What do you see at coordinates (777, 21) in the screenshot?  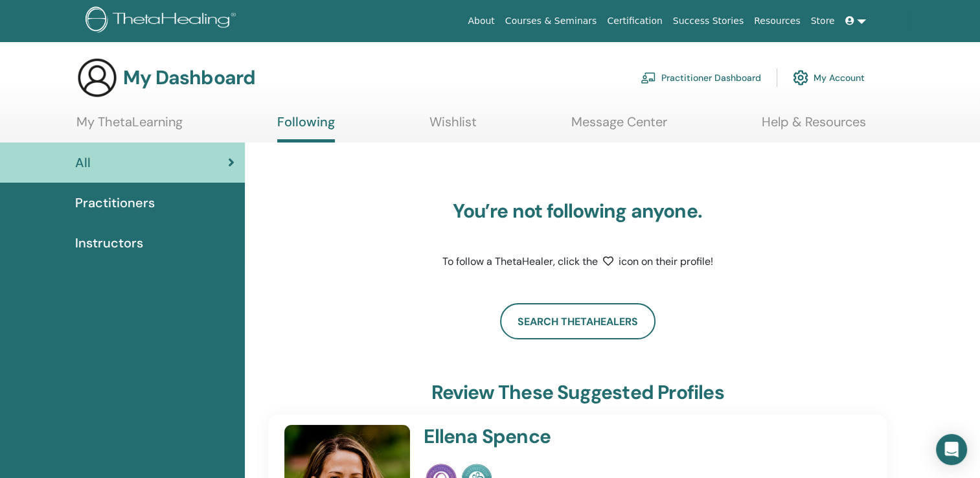 I see `a: Resources` at bounding box center [777, 21].